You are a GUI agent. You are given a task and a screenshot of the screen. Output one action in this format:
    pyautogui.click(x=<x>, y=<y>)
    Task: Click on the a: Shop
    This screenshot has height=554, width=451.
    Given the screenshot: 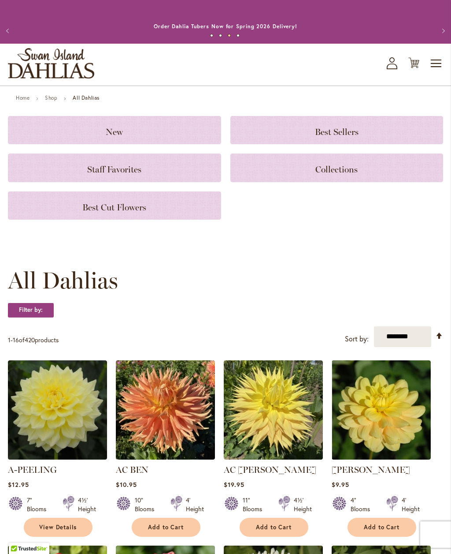 What is the action you would take?
    pyautogui.click(x=51, y=97)
    